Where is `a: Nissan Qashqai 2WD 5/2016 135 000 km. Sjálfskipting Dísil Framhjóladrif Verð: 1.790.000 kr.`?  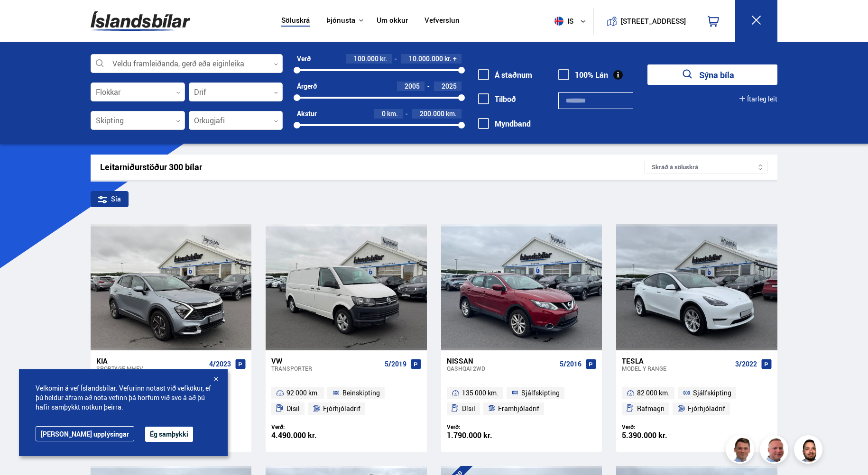
a: Nissan Qashqai 2WD 5/2016 135 000 km. Sjálfskipting Dísil Framhjóladrif Verð: 1.790.000 kr. is located at coordinates (521, 401).